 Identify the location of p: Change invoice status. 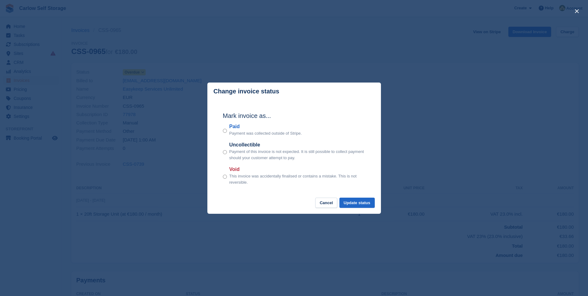
(246, 91).